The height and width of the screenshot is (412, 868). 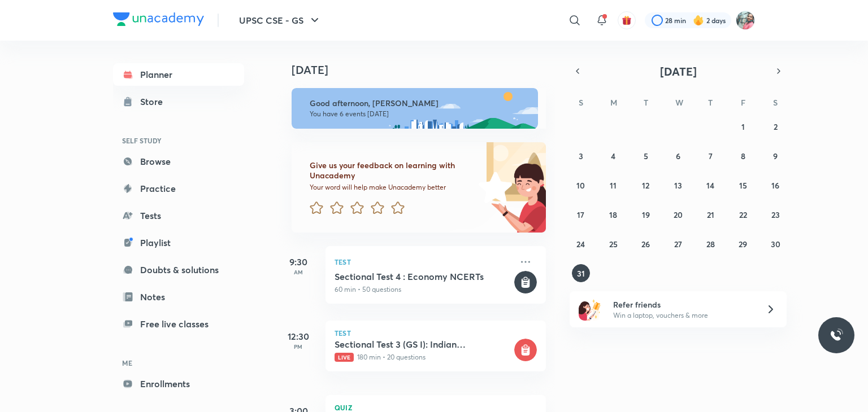 What do you see at coordinates (836, 336) in the screenshot?
I see `img: ttu` at bounding box center [836, 336].